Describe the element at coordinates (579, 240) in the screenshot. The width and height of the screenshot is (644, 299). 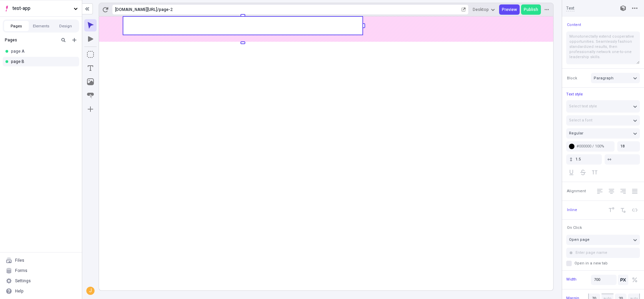
I see `span: Open page` at that location.